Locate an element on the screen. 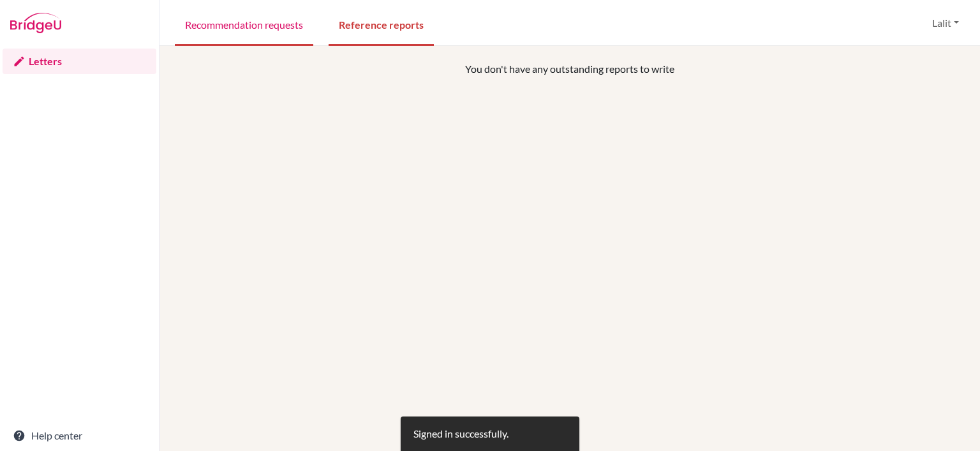 The width and height of the screenshot is (980, 451). a: Recommendation requests is located at coordinates (244, 23).